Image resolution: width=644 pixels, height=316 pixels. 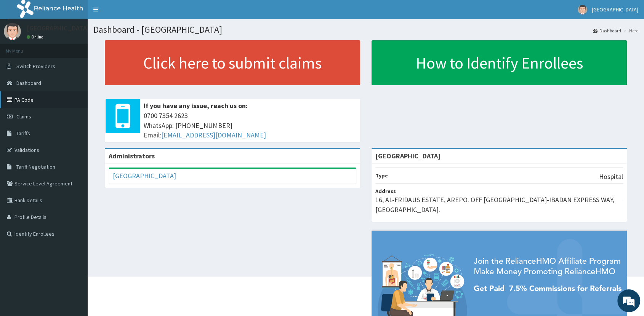 I want to click on span: Tariffs, so click(x=23, y=133).